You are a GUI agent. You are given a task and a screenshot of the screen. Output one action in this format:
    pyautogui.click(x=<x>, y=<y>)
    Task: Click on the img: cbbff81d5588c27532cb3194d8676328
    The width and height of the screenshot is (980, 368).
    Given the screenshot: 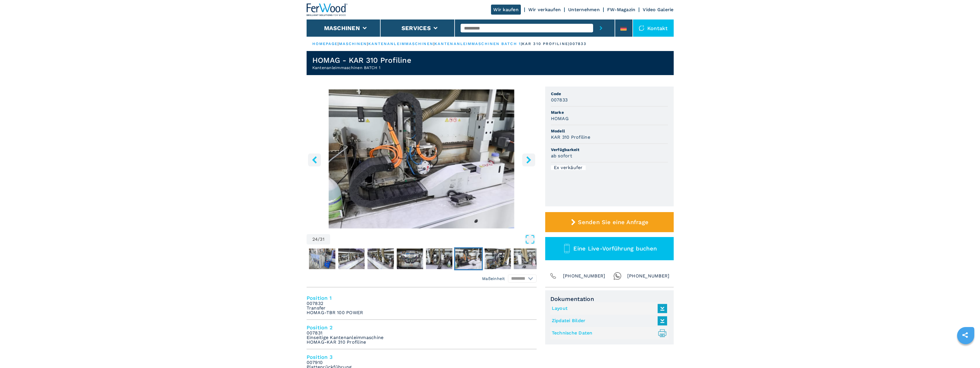 What is the action you would take?
    pyautogui.click(x=468, y=259)
    